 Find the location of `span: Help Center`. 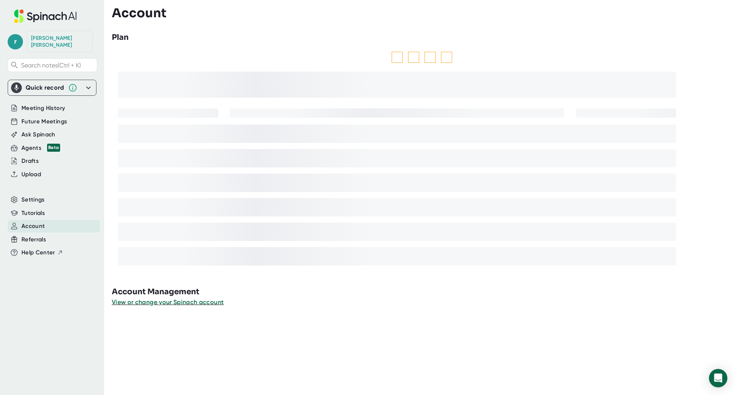

span: Help Center is located at coordinates (38, 252).